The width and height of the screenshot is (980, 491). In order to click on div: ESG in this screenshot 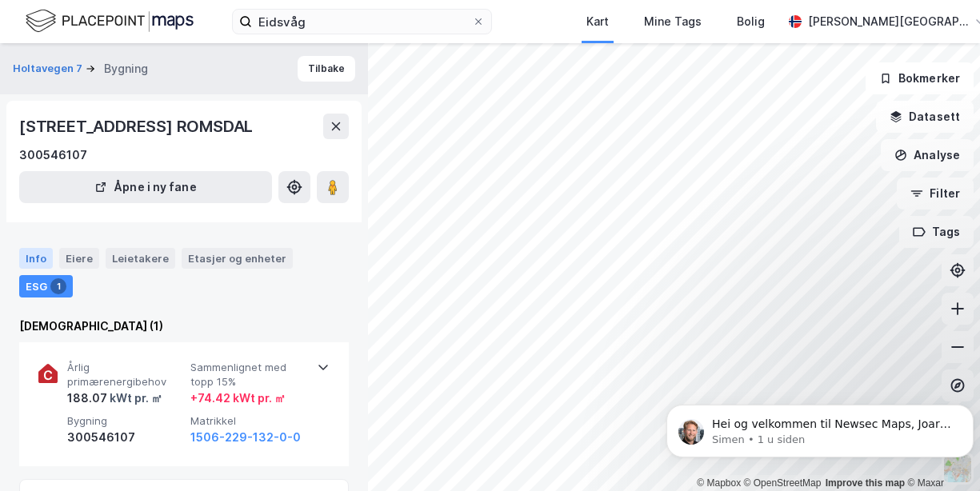, I will do `click(45, 286)`.